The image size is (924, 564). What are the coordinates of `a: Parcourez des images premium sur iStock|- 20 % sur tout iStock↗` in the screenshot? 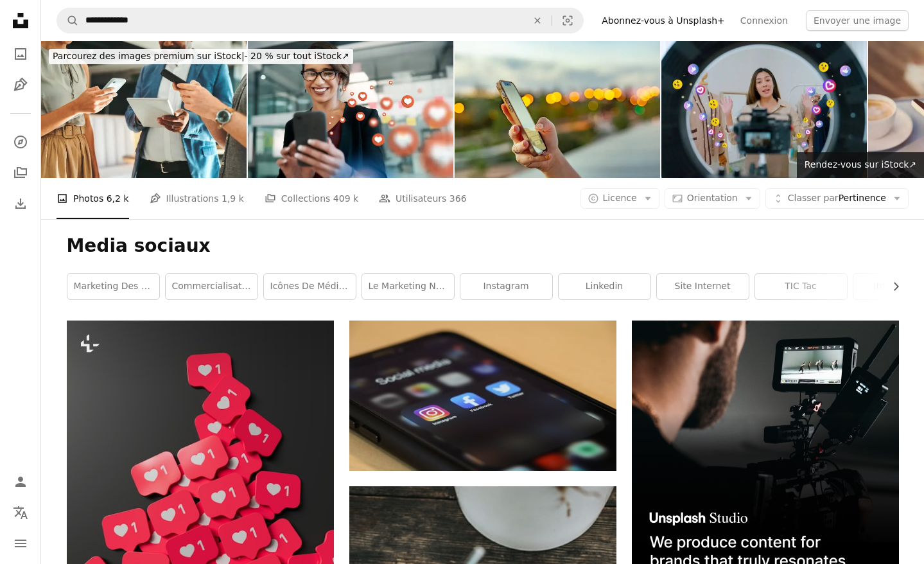 It's located at (201, 56).